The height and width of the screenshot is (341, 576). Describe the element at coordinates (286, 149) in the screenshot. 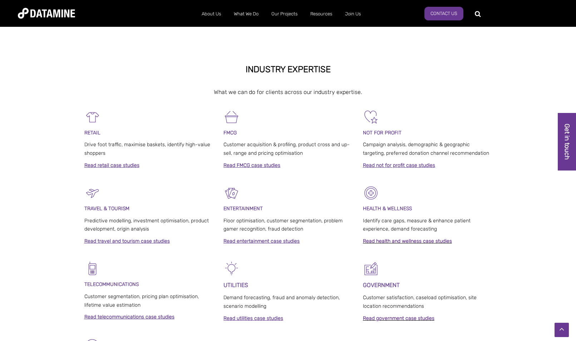

I see `span: Customer acquisition & profiling, product cross and up-sell, range and pricing optimisation` at that location.